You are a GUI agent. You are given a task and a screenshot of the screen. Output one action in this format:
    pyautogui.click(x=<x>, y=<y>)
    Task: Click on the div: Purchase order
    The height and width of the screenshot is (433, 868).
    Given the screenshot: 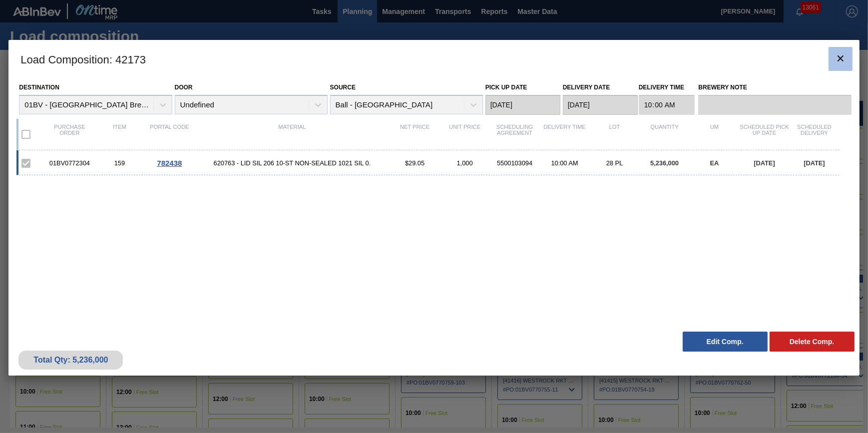 What is the action you would take?
    pyautogui.click(x=69, y=135)
    